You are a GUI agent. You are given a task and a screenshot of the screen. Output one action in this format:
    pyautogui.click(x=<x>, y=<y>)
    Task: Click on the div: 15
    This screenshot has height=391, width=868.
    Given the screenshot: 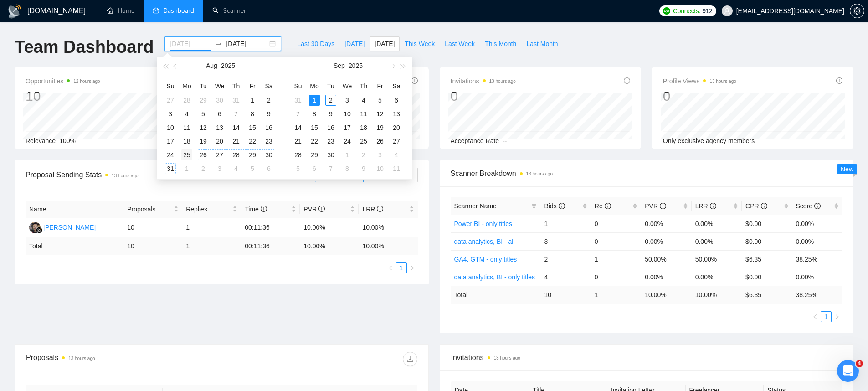 What is the action you would take?
    pyautogui.click(x=252, y=128)
    